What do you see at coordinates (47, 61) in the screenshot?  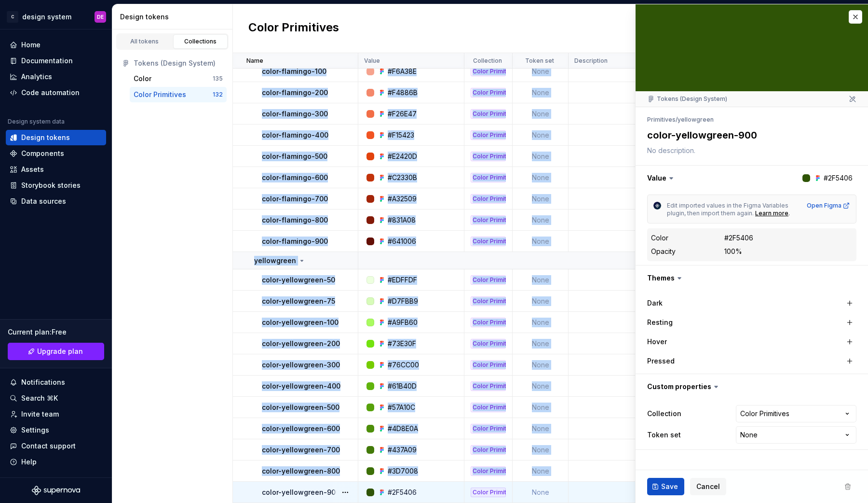 I see `div: Documentation` at bounding box center [47, 61].